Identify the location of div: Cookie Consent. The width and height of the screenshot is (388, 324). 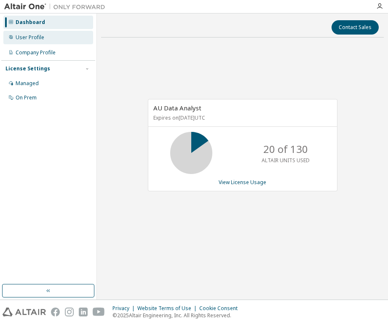
(221, 308).